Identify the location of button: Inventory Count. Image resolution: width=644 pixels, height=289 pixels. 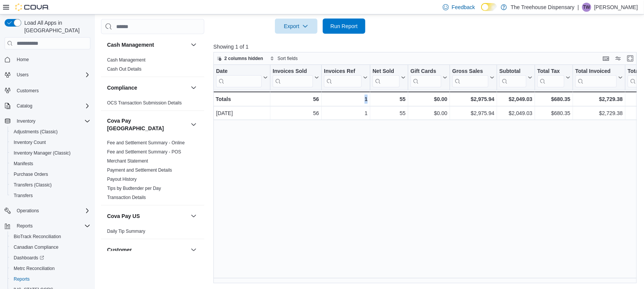
(51, 143).